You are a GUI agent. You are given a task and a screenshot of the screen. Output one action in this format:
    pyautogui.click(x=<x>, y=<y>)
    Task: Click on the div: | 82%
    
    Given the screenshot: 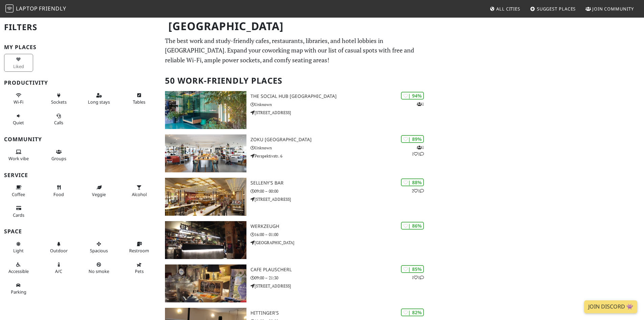 What is the action you would take?
    pyautogui.click(x=412, y=312)
    